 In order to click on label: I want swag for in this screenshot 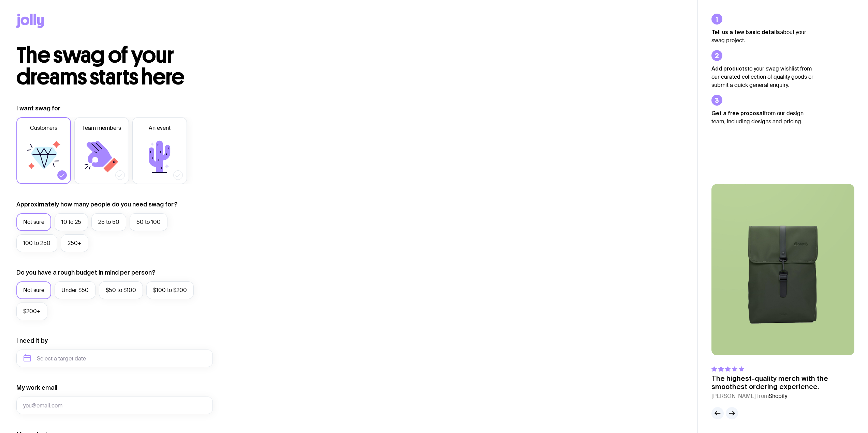, I will do `click(38, 108)`.